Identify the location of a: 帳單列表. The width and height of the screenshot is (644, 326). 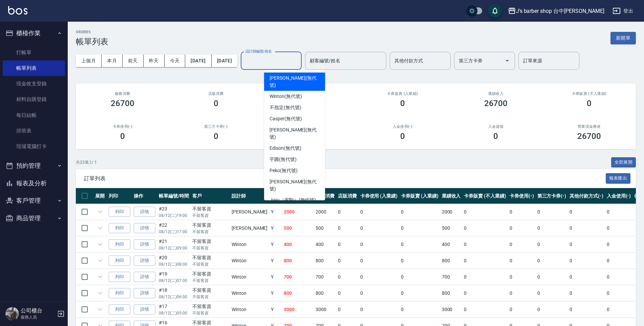
(34, 68).